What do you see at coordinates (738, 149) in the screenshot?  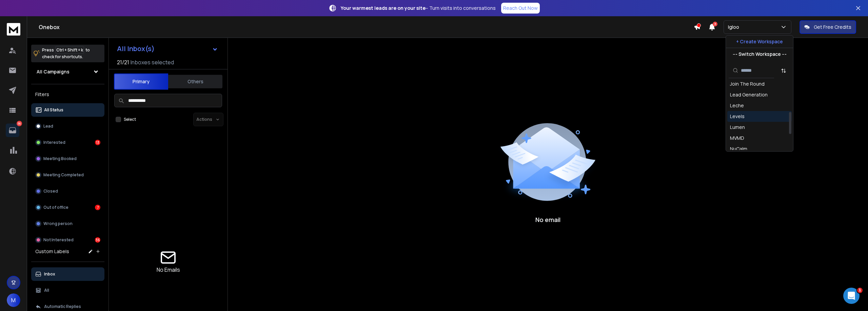 I see `div: NuCalm` at bounding box center [738, 149].